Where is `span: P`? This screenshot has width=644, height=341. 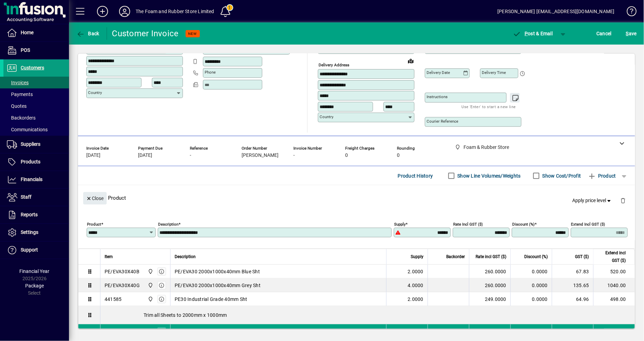 span: P is located at coordinates (526, 33).